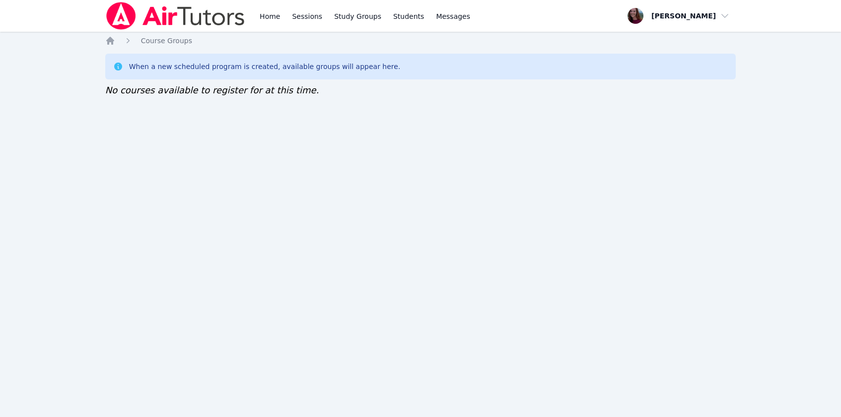 This screenshot has height=417, width=841. What do you see at coordinates (453, 16) in the screenshot?
I see `span: Messages` at bounding box center [453, 16].